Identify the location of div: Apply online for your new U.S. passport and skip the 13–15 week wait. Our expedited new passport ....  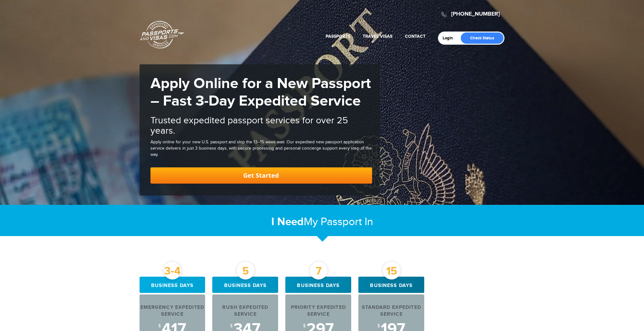
(261, 148).